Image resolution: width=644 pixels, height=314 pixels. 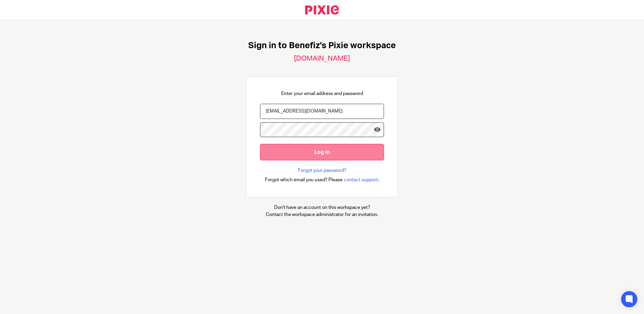 What do you see at coordinates (322, 45) in the screenshot?
I see `h1: Sign in to Benefiz's Pixie workspace` at bounding box center [322, 45].